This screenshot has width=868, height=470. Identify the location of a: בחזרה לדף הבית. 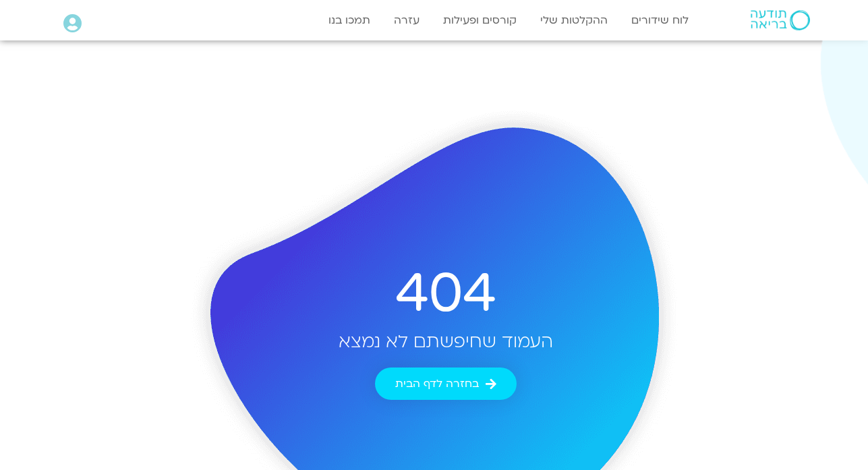
(446, 384).